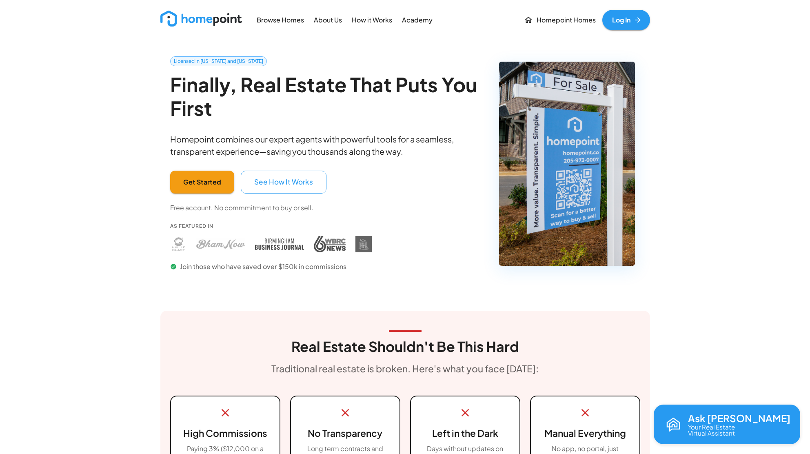  What do you see at coordinates (281, 20) in the screenshot?
I see `a: Browse Homes` at bounding box center [281, 20].